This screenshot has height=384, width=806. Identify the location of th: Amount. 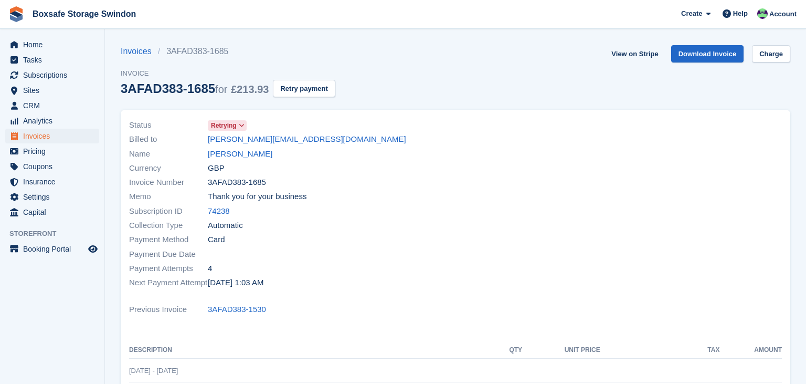
(750, 350).